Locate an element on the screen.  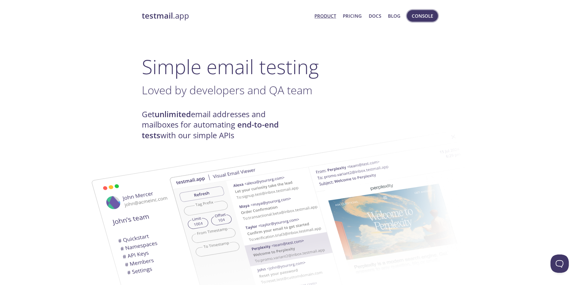
strong: end-to-end tests is located at coordinates (210, 130).